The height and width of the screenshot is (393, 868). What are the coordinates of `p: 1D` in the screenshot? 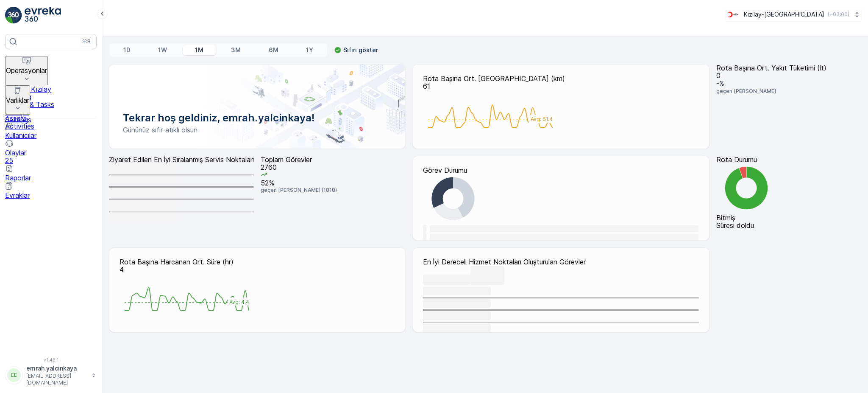 It's located at (127, 50).